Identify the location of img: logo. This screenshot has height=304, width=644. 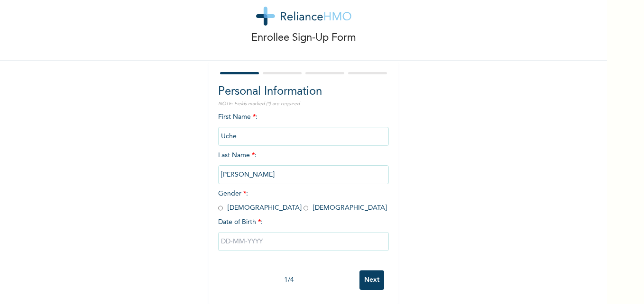
(303, 16).